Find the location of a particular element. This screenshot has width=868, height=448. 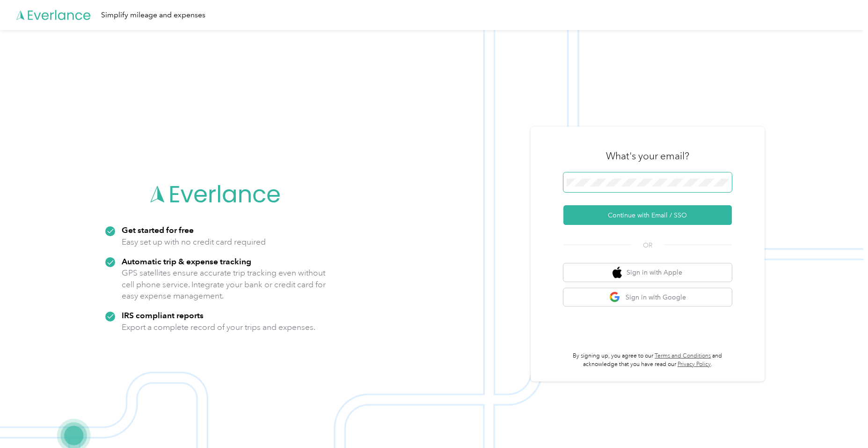

p: GPS satellites ensure accurate trip tracking even without cell phone service. Integrate your bank... is located at coordinates (223, 284).